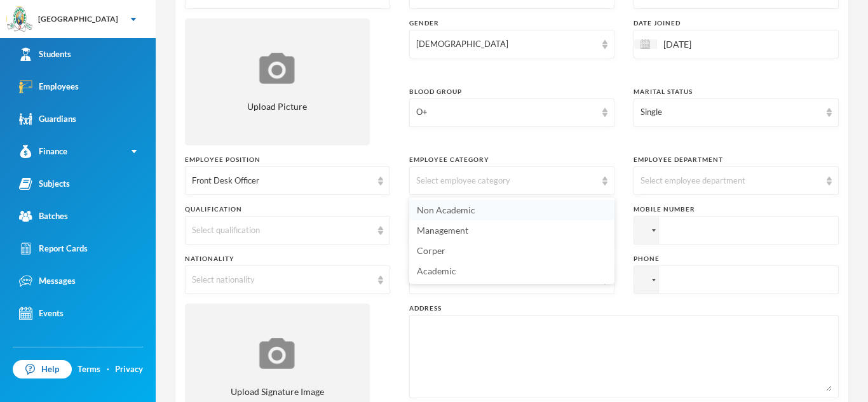 This screenshot has height=402, width=868. Describe the element at coordinates (505, 113) in the screenshot. I see `div: O+` at that location.